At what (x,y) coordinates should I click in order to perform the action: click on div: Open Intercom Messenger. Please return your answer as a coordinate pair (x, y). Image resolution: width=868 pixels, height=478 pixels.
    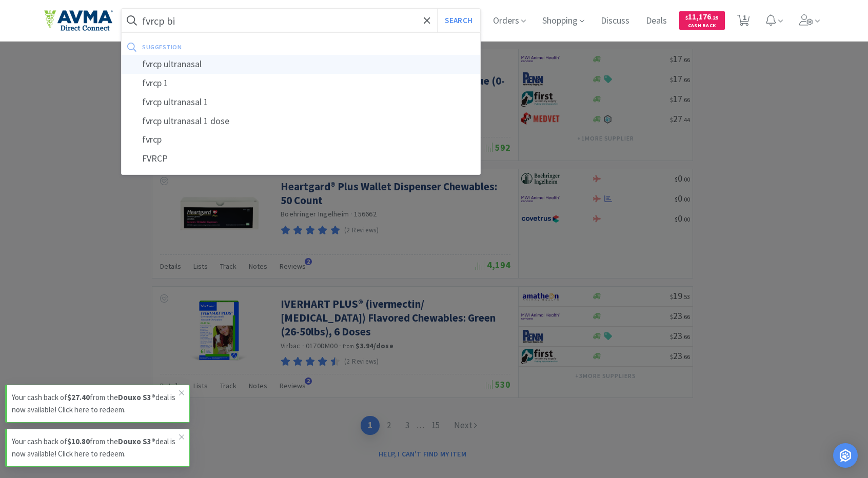
    Looking at the image, I should click on (845, 456).